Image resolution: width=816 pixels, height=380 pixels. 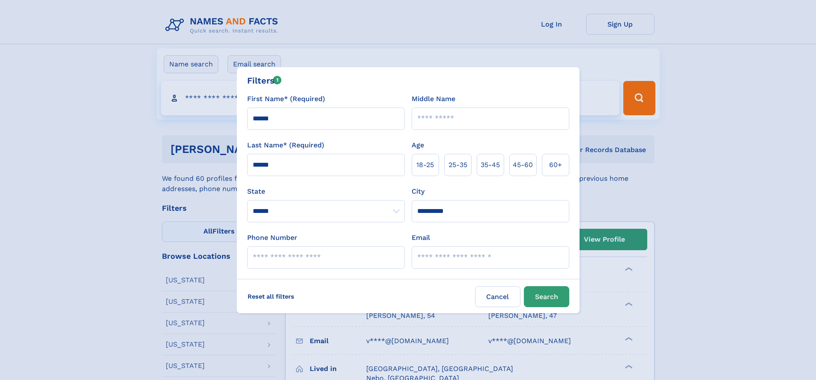 What do you see at coordinates (264, 81) in the screenshot?
I see `div: Filters` at bounding box center [264, 81].